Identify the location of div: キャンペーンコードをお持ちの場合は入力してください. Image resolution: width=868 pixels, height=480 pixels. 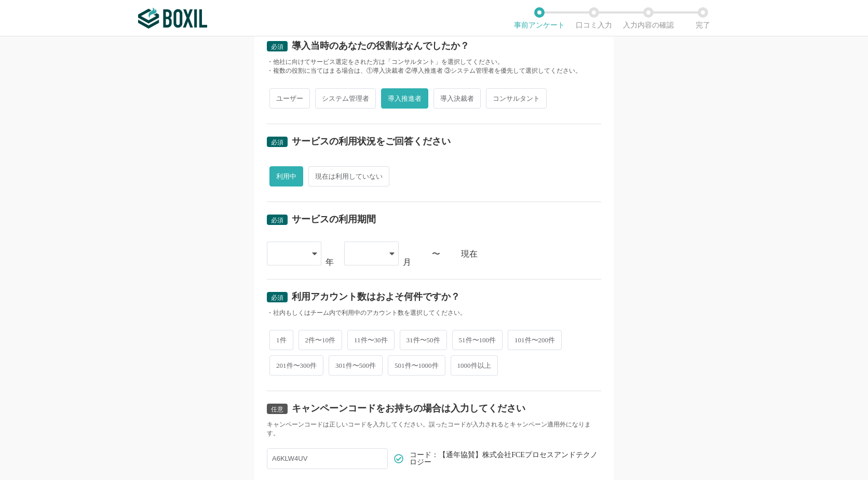
(409, 408).